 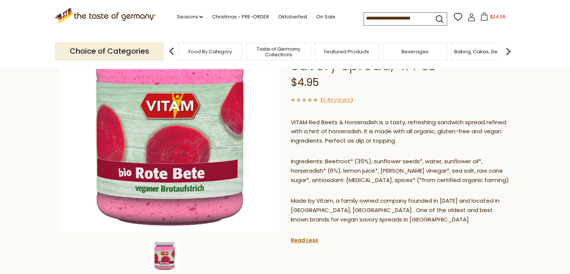 I want to click on a: Food By Category, so click(x=210, y=51).